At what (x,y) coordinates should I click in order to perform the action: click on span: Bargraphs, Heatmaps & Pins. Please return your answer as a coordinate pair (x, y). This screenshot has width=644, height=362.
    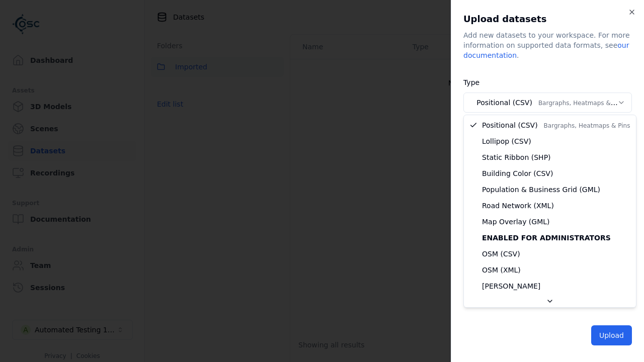
    Looking at the image, I should click on (587, 126).